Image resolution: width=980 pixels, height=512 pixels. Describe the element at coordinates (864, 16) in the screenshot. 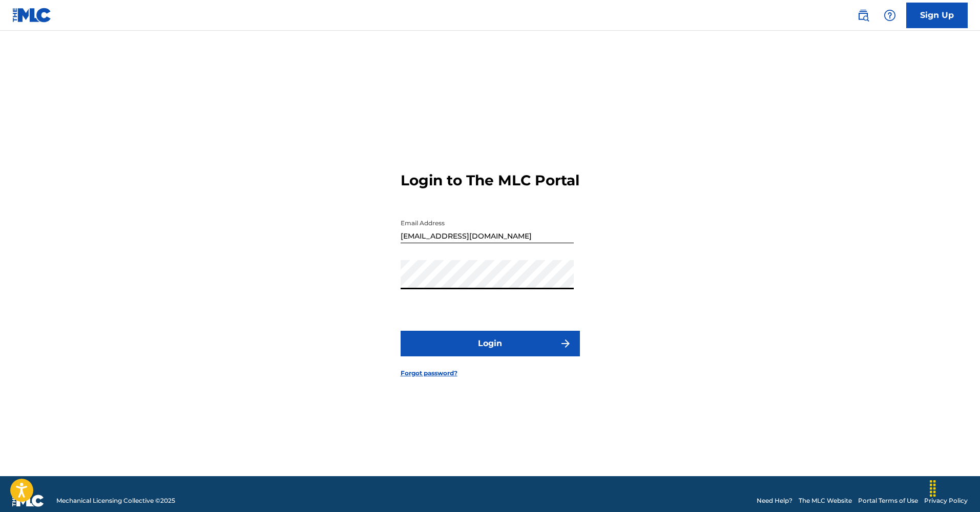

I see `a: Public Search` at that location.